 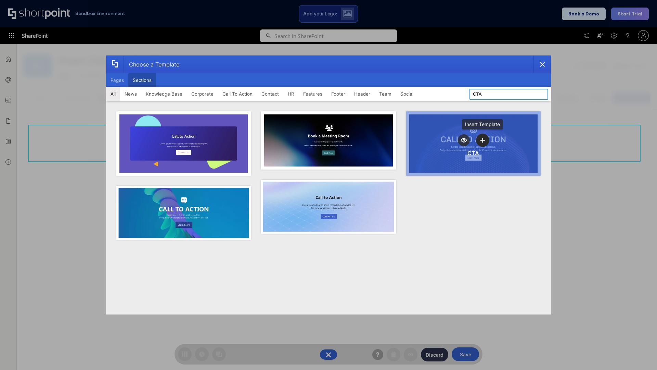 I want to click on button: Sections, so click(x=142, y=80).